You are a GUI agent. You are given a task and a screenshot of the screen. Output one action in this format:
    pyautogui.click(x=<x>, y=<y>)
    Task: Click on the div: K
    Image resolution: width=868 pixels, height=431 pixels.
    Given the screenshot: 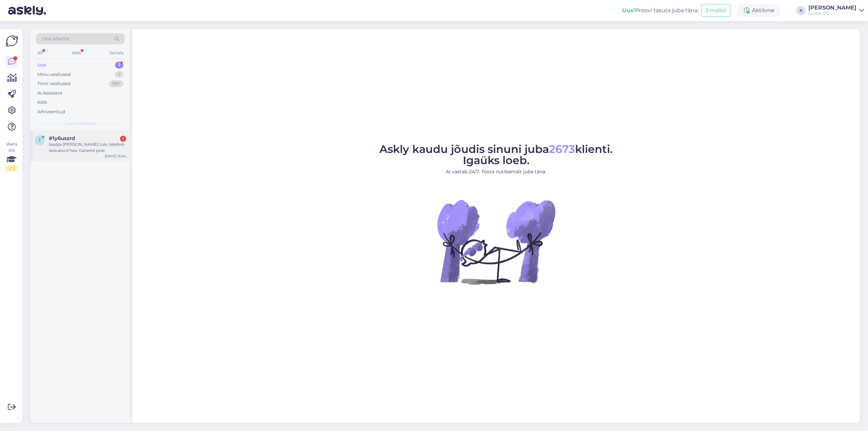 What is the action you would take?
    pyautogui.click(x=801, y=10)
    